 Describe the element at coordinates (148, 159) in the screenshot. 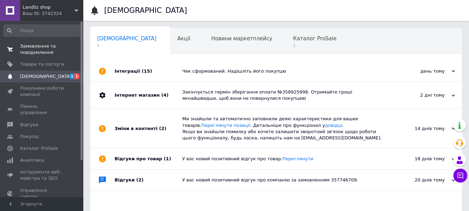

I see `div: Відгуки про товар` at that location.